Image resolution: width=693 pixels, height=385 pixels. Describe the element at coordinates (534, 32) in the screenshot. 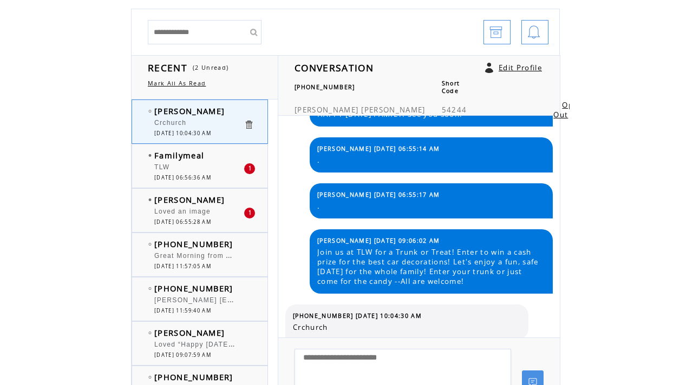

I see `img: bell.png` at that location.